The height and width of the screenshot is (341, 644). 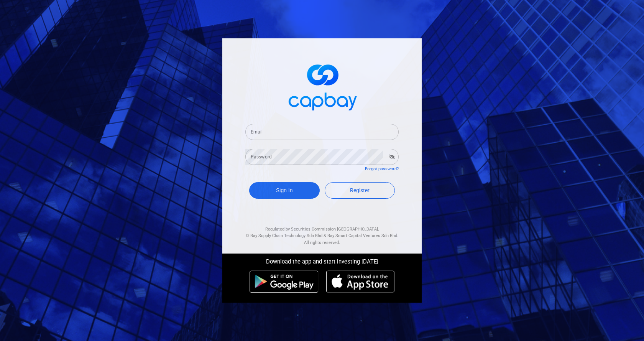 I want to click on button: Sign In, so click(x=284, y=190).